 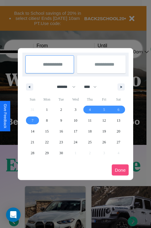 I want to click on button: 3, so click(x=75, y=110).